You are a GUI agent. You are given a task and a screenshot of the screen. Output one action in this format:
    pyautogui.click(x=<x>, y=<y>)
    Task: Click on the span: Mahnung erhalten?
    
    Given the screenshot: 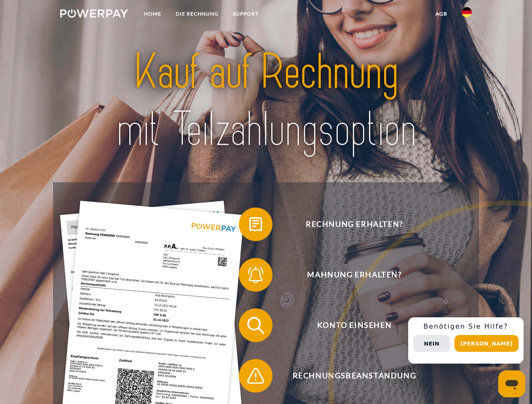 What is the action you would take?
    pyautogui.click(x=354, y=275)
    